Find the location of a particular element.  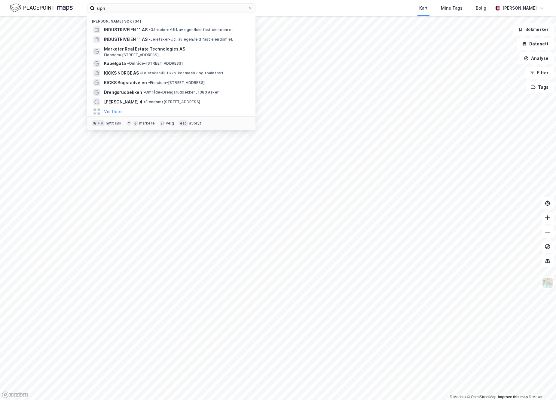

input: Søk på adresse, matrikkel, gårdeiere, leietakere eller personer is located at coordinates (171, 8).